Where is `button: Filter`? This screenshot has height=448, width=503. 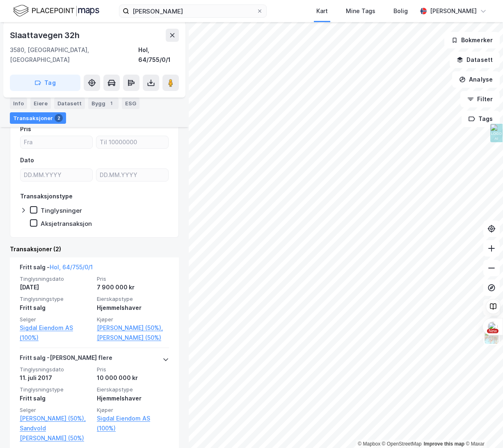 button: Filter is located at coordinates (480, 99).